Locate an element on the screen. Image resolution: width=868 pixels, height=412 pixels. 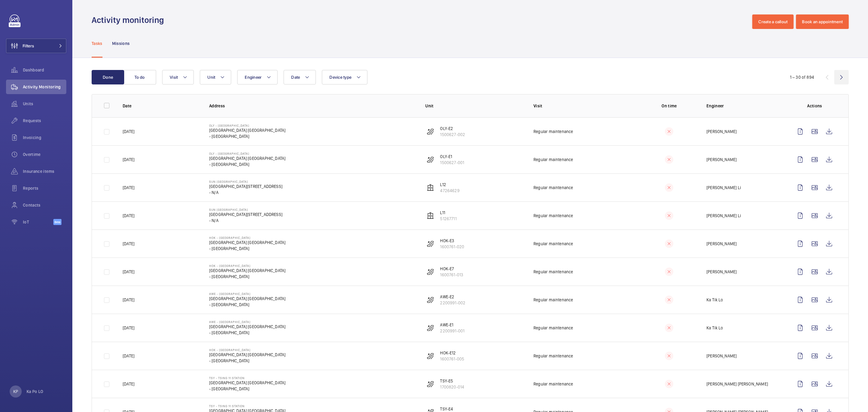
span: Invoicing is located at coordinates (45, 138).